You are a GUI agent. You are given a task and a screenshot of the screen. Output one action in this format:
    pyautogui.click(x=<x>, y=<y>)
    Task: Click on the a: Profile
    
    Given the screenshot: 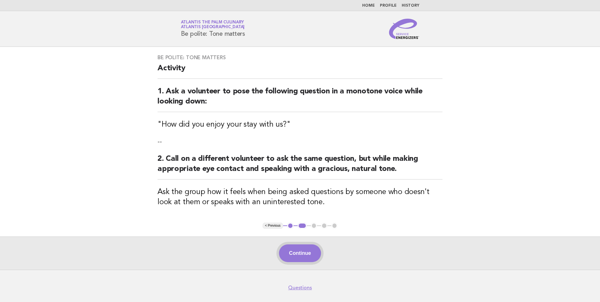 What is the action you would take?
    pyautogui.click(x=388, y=6)
    